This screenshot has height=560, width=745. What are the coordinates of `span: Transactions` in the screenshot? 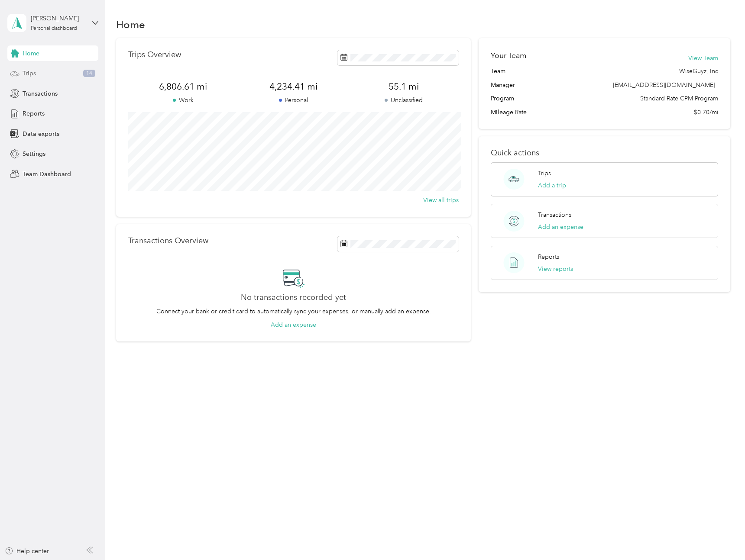 It's located at (40, 94).